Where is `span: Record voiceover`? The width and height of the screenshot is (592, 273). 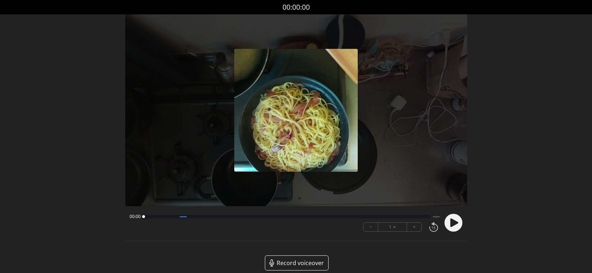
span: Record voiceover is located at coordinates (300, 263).